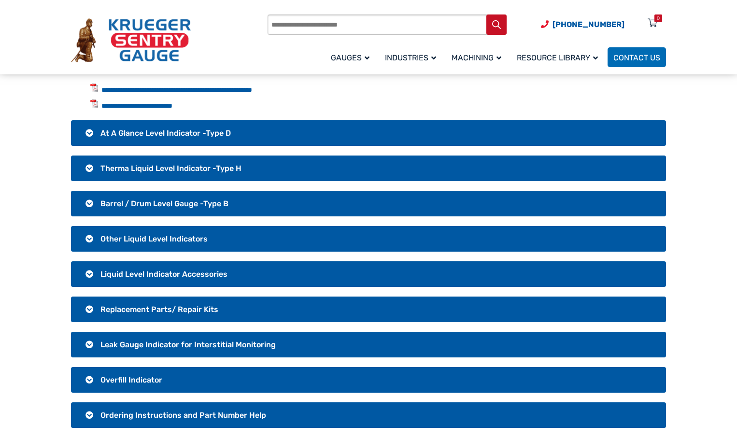 The width and height of the screenshot is (737, 440). What do you see at coordinates (476, 57) in the screenshot?
I see `span: Machining` at bounding box center [476, 57].